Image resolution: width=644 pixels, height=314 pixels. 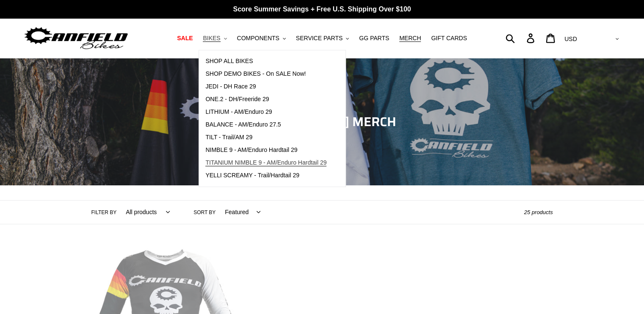 I want to click on label: Filter by, so click(x=104, y=212).